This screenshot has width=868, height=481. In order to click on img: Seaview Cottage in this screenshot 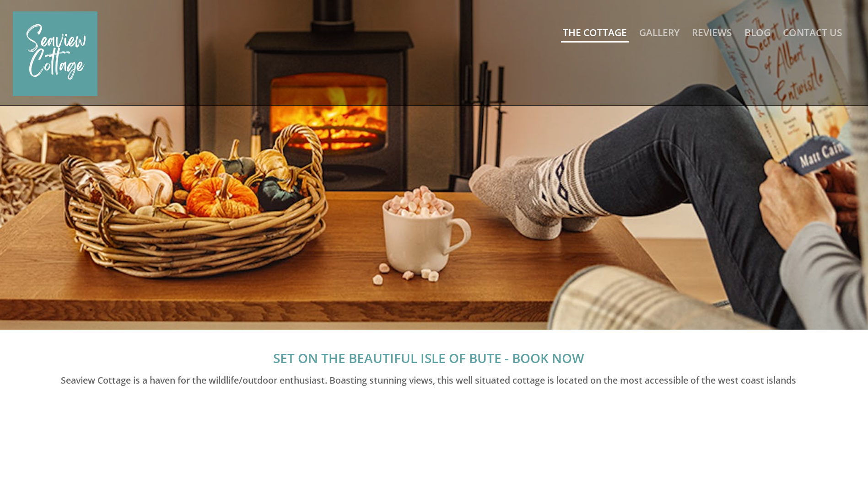, I will do `click(55, 53)`.